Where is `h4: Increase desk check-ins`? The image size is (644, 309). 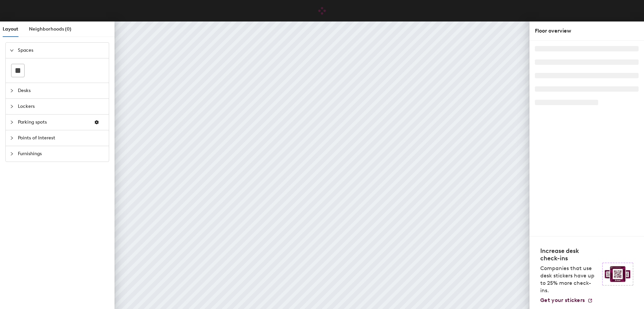
h4: Increase desk check-ins is located at coordinates (569, 255).